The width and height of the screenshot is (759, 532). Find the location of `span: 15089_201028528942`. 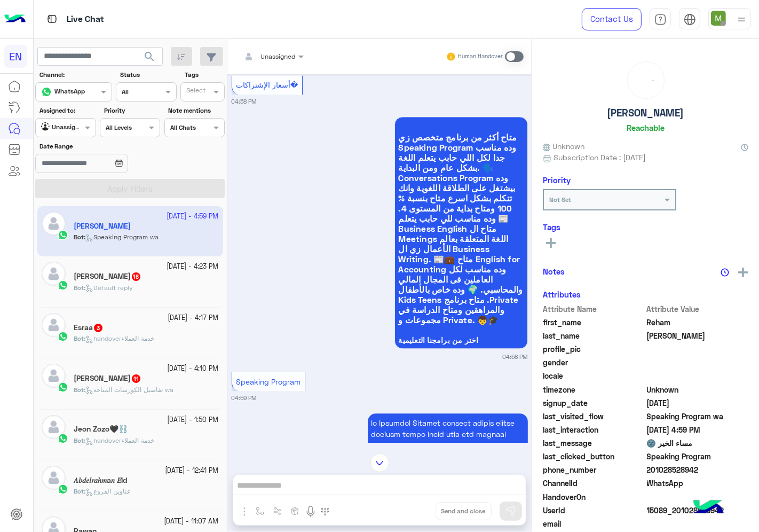

span: 15089_201028528942 is located at coordinates (698, 510).